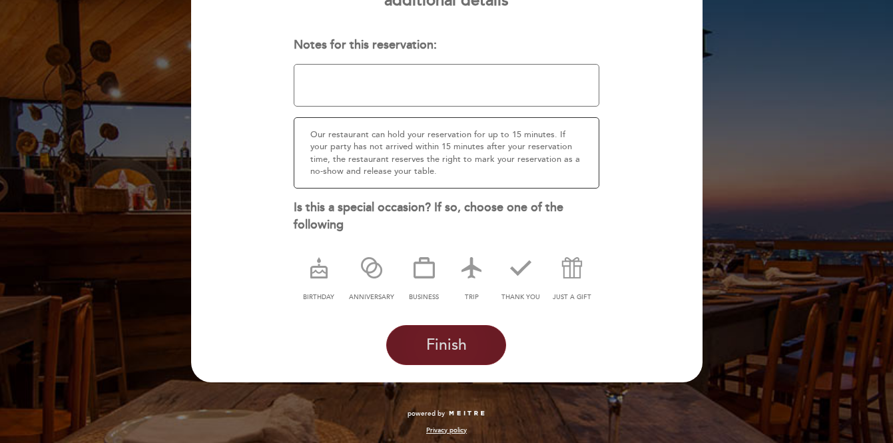 The width and height of the screenshot is (893, 443). What do you see at coordinates (467, 414) in the screenshot?
I see `img: MEITRE` at bounding box center [467, 414].